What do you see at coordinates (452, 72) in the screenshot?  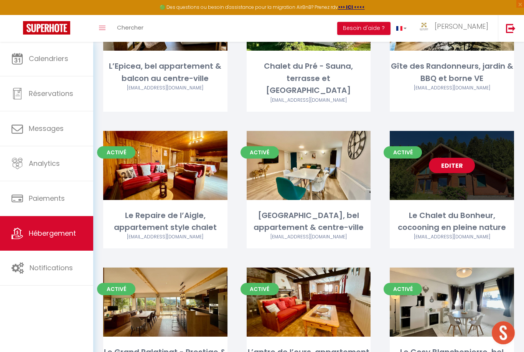 I see `div: Gîte des Randonneurs, jardin & BBQ et borne VE` at bounding box center [452, 72].